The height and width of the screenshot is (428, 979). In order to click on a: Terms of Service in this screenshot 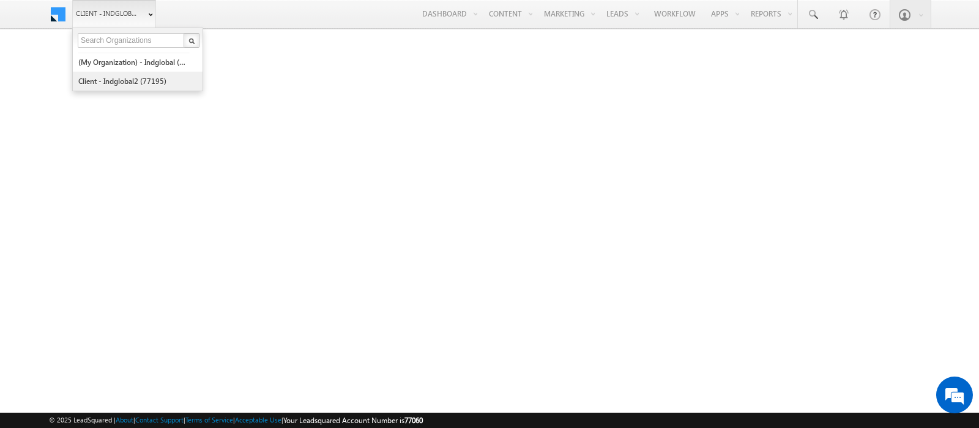, I will do `click(209, 419)`.